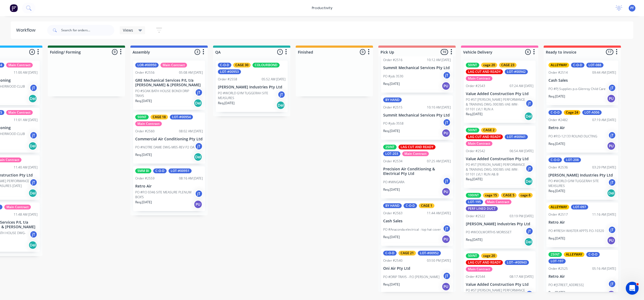  I want to click on p: PO #job-3558, so click(393, 124).